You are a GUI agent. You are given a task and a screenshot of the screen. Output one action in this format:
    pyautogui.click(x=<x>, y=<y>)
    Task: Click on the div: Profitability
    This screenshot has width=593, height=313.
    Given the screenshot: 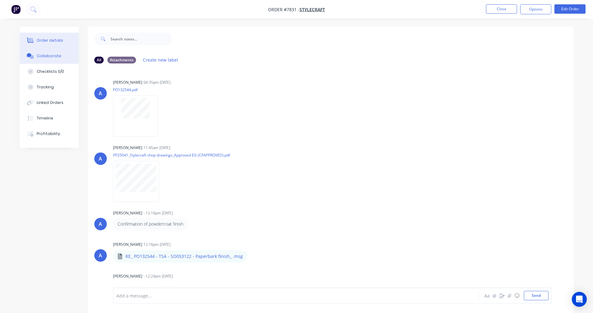 What is the action you would take?
    pyautogui.click(x=48, y=134)
    